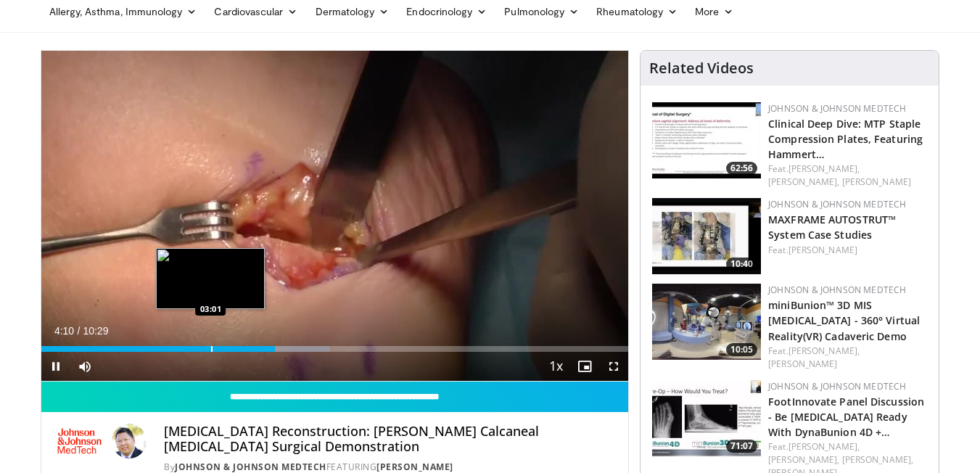 The image size is (980, 473). What do you see at coordinates (556, 367) in the screenshot?
I see `button: Playback Rate` at bounding box center [556, 367].